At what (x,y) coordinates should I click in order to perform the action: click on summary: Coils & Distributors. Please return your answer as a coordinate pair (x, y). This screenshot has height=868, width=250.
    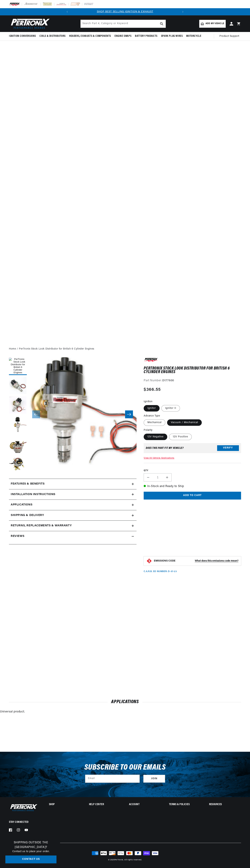
    Looking at the image, I should click on (52, 36).